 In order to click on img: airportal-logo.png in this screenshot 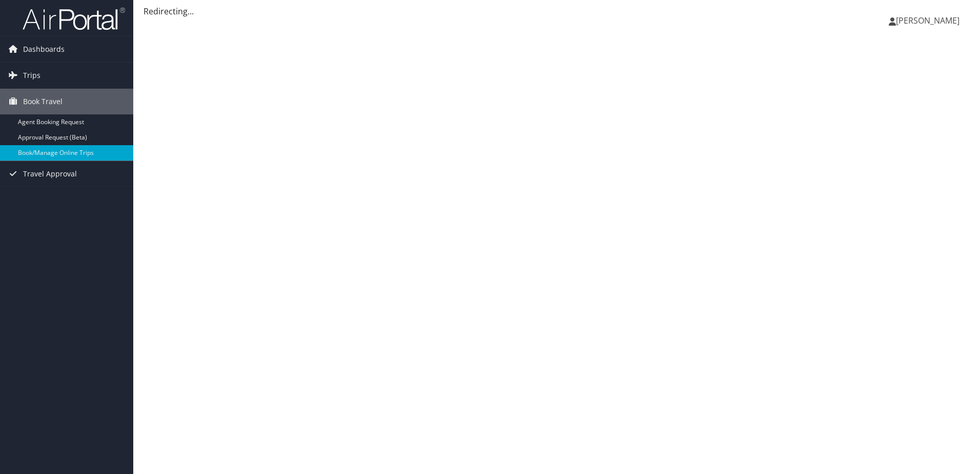, I will do `click(74, 19)`.